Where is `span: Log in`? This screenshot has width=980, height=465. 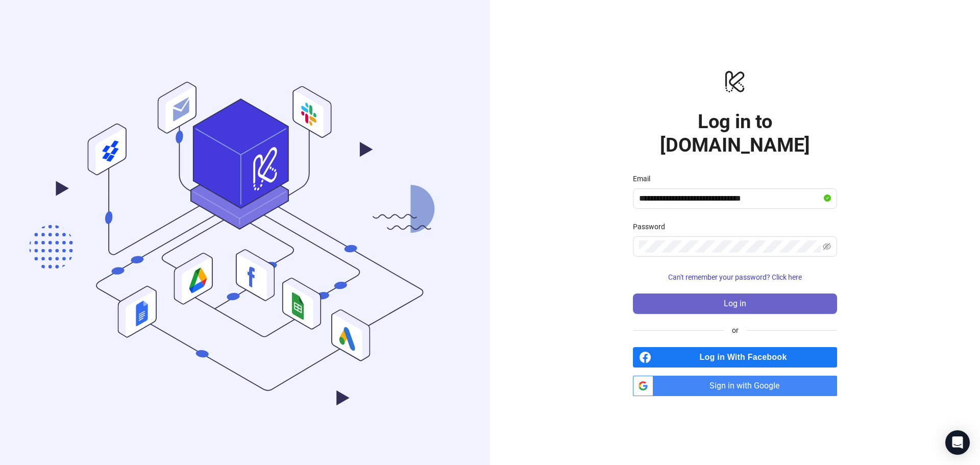
span: Log in is located at coordinates (735, 303).